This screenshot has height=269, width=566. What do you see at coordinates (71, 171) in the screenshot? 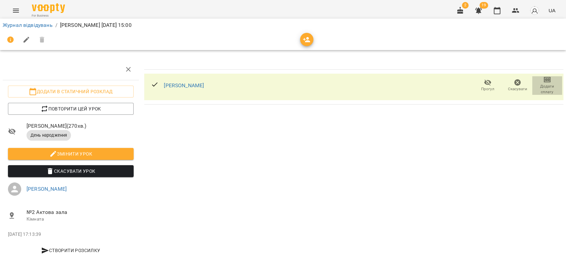
I see `span: Скасувати Урок` at bounding box center [71, 171].